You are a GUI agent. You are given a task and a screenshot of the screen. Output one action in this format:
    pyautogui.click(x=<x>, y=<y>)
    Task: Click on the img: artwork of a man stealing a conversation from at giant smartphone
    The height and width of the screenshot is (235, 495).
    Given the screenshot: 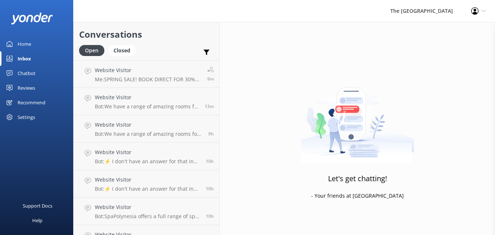 What is the action you would take?
    pyautogui.click(x=357, y=118)
    